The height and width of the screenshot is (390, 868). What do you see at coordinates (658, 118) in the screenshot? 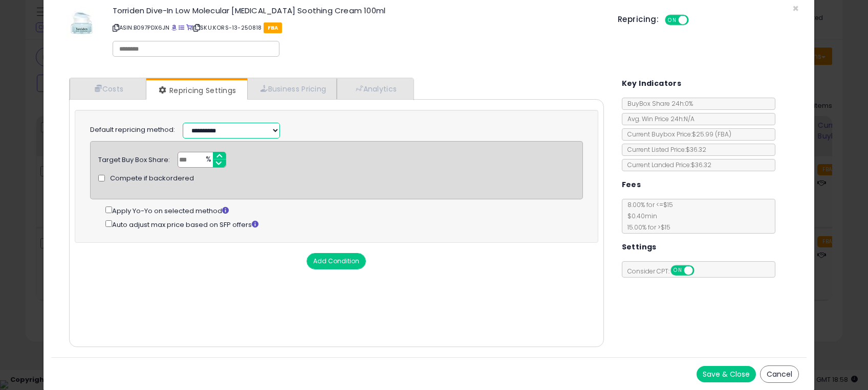
I see `span: Avg. Win Price 24h: N/A` at bounding box center [658, 118].